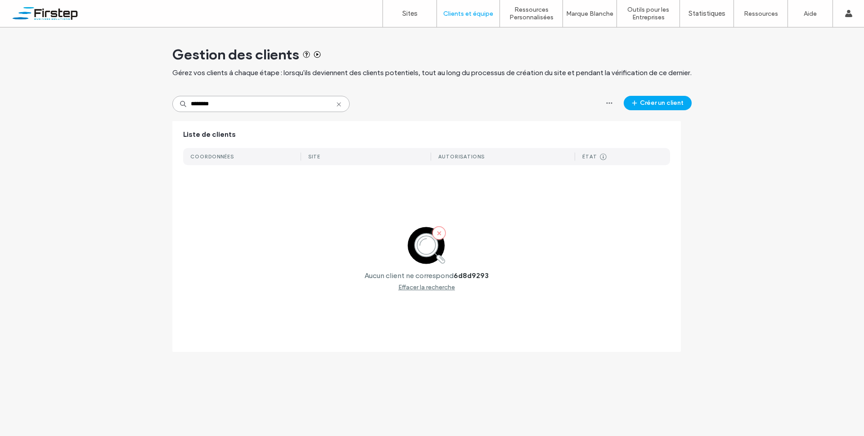  I want to click on label: Ressources, so click(761, 14).